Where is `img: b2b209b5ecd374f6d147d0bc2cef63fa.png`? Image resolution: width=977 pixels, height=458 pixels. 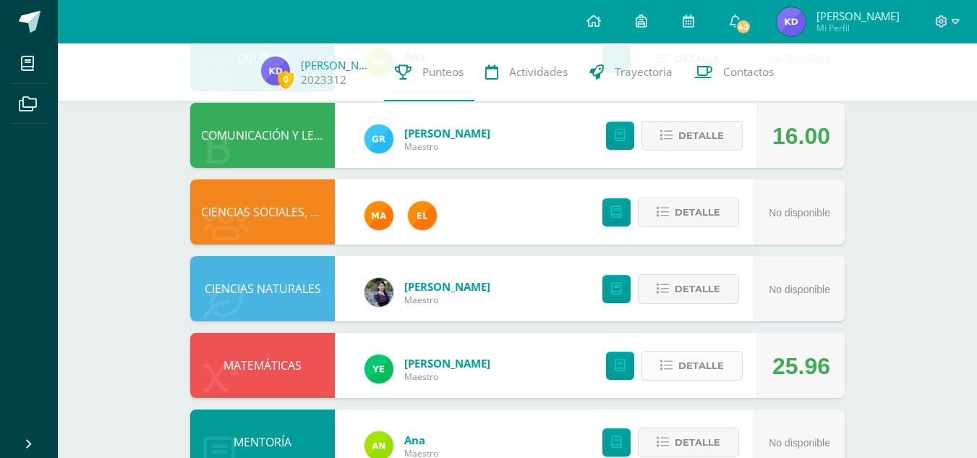 img: b2b209b5ecd374f6d147d0bc2cef63fa.png is located at coordinates (379, 292).